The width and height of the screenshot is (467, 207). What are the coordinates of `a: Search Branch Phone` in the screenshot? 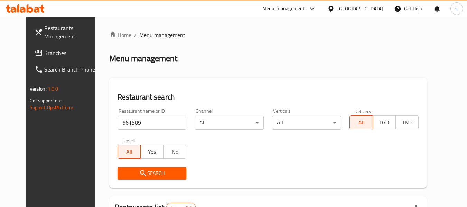 It's located at (67, 69).